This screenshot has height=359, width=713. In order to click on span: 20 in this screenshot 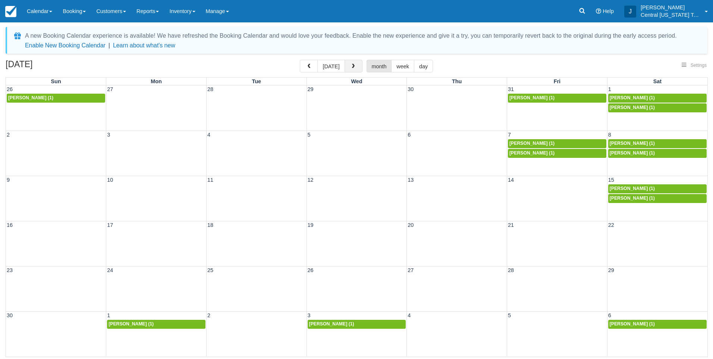, I will do `click(411, 225)`.